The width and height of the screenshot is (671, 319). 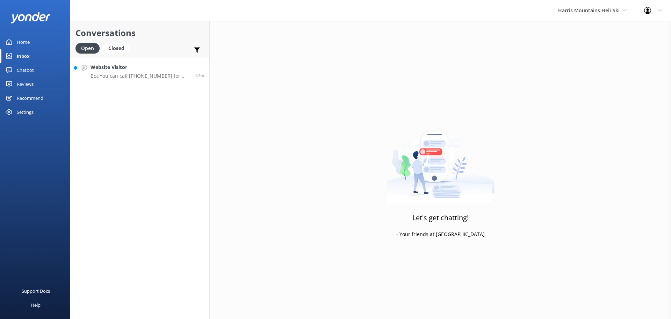 What do you see at coordinates (200, 75) in the screenshot?
I see `span: Aug 22 2025 02:40pm (UTC +12:00) Pacific/Auckland` at bounding box center [200, 75].